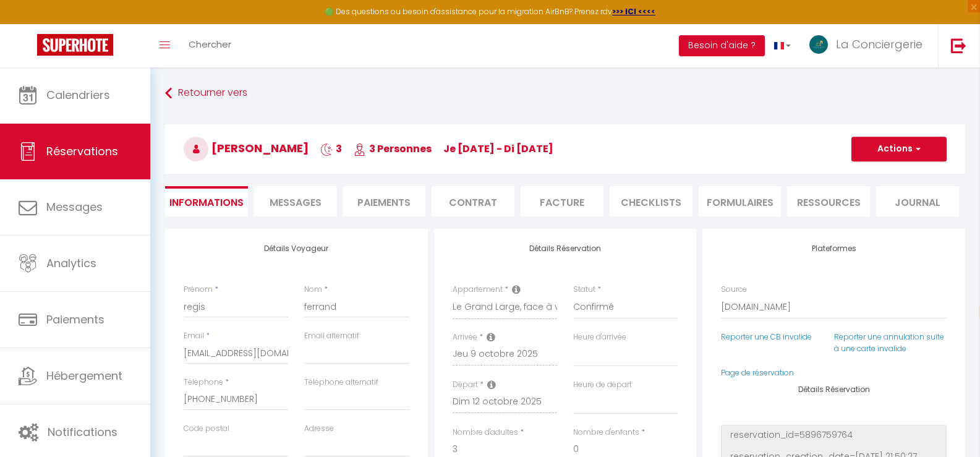 The height and width of the screenshot is (457, 980). I want to click on span: Hébergement, so click(84, 375).